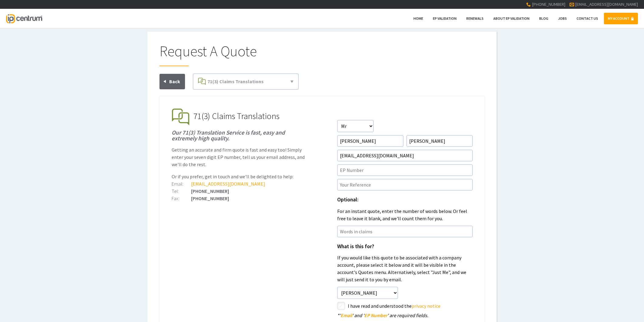 This screenshot has width=644, height=322. What do you see at coordinates (418, 18) in the screenshot?
I see `span: Home` at bounding box center [418, 18].